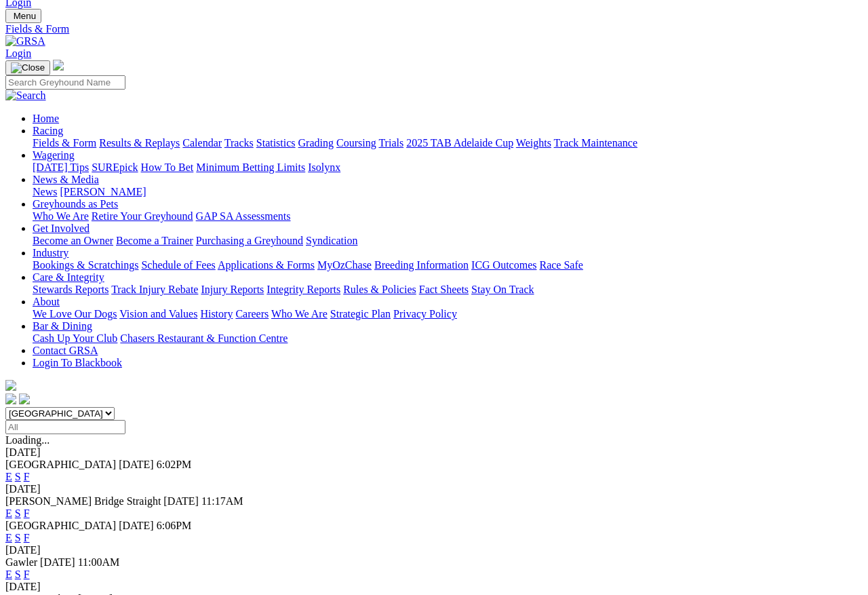 This screenshot has height=595, width=868. What do you see at coordinates (447, 339) in the screenshot?
I see `div: Bar & Dining` at bounding box center [447, 339].